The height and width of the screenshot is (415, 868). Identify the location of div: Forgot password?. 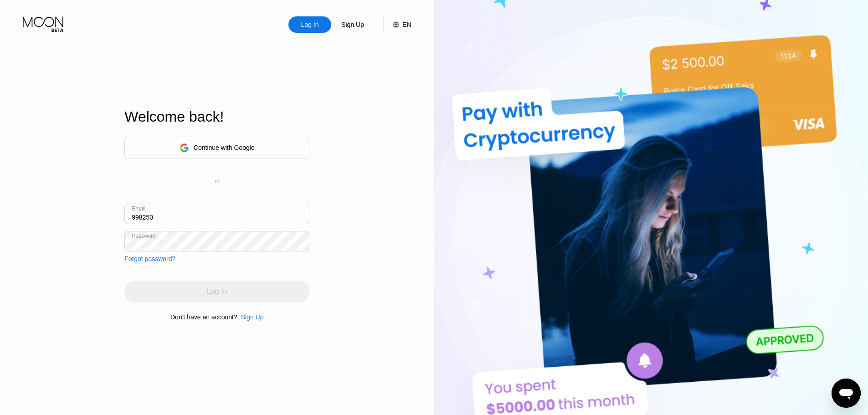
(150, 258).